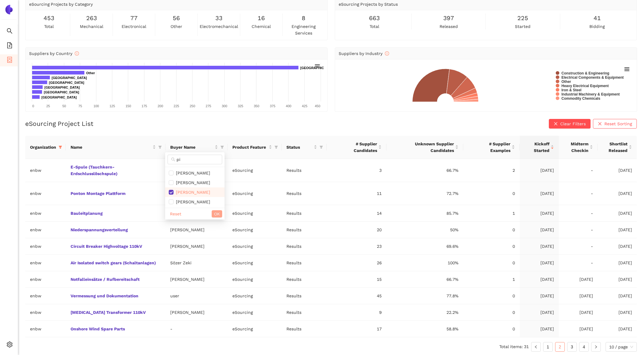 This screenshot has height=355, width=644. What do you see at coordinates (9, 9) in the screenshot?
I see `img: Logo` at bounding box center [9, 9].